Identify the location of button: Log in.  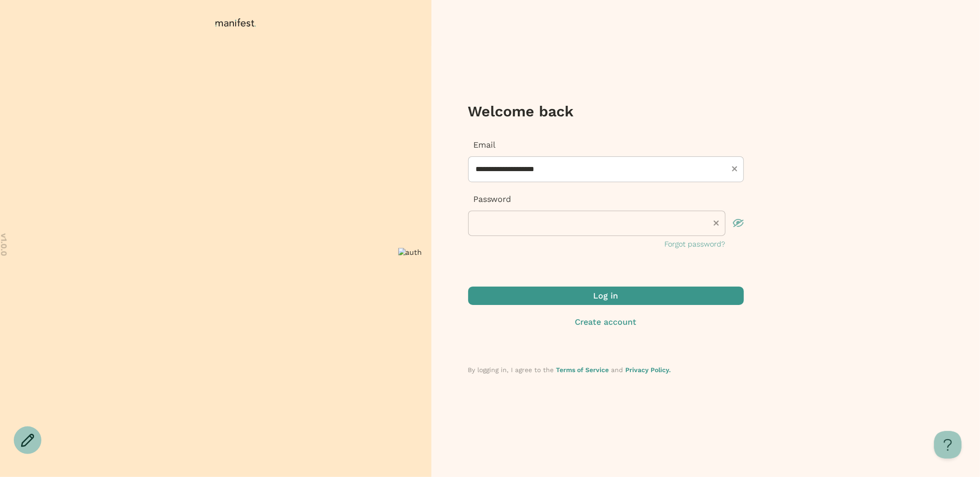
(606, 296).